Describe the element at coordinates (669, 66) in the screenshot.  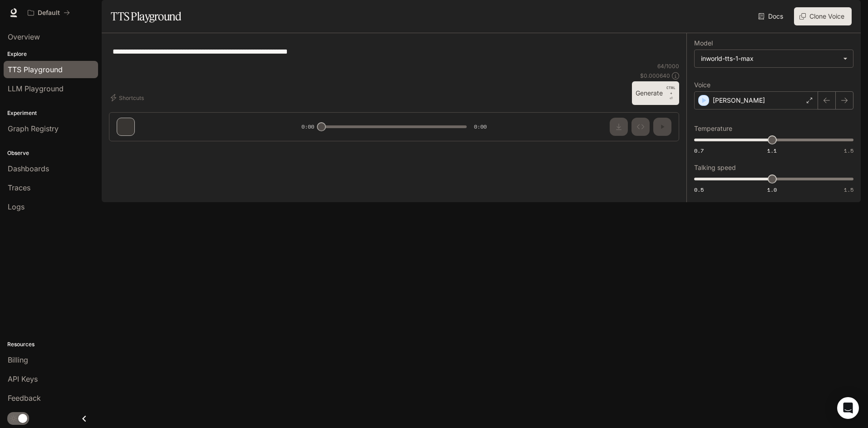
I see `p: 64 / 1000` at that location.